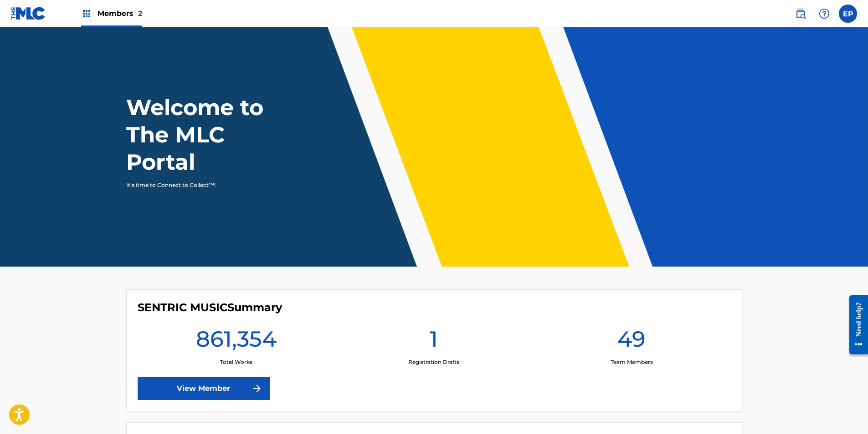 This screenshot has width=868, height=434. What do you see at coordinates (824, 14) in the screenshot?
I see `div: Help` at bounding box center [824, 14].